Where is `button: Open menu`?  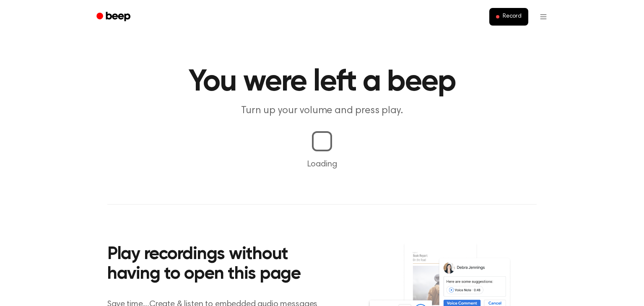
button: Open menu is located at coordinates (544, 16).